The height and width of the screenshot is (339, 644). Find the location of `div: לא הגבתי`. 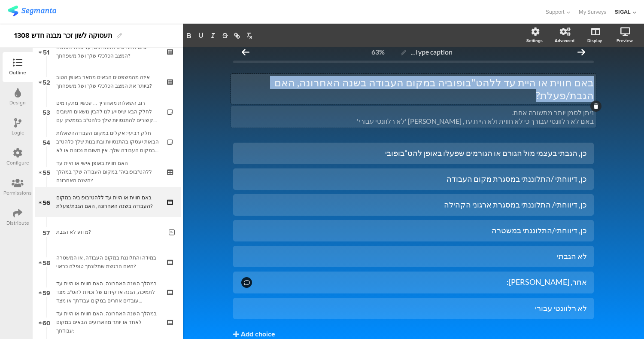

div: לא הגבתי is located at coordinates (414, 256).